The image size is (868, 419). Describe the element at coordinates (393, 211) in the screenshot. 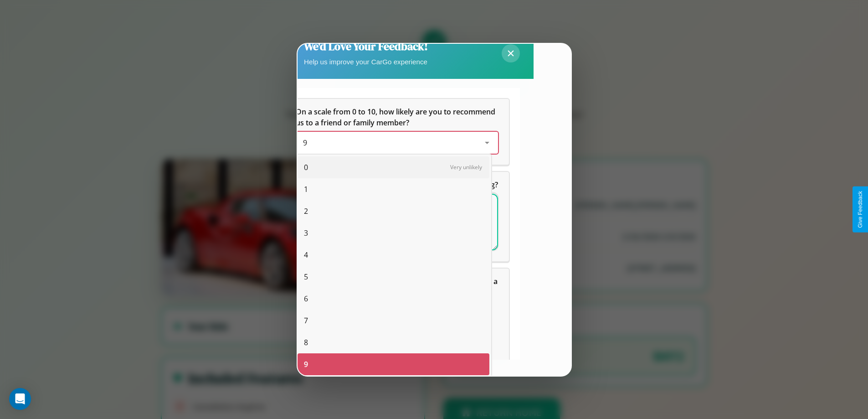

I see `div: 2` at that location.